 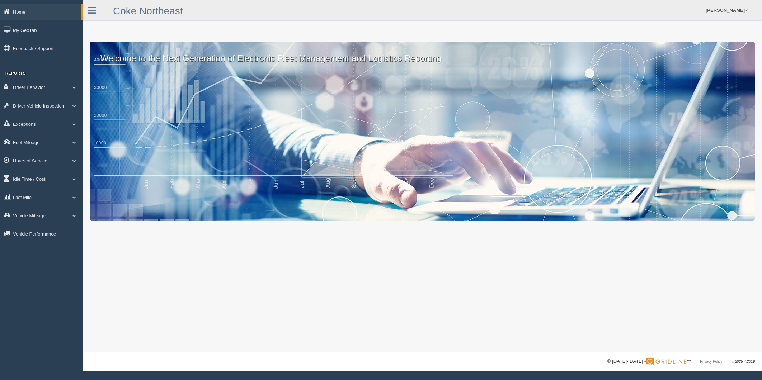 What do you see at coordinates (666, 362) in the screenshot?
I see `img: Gridline` at bounding box center [666, 362].